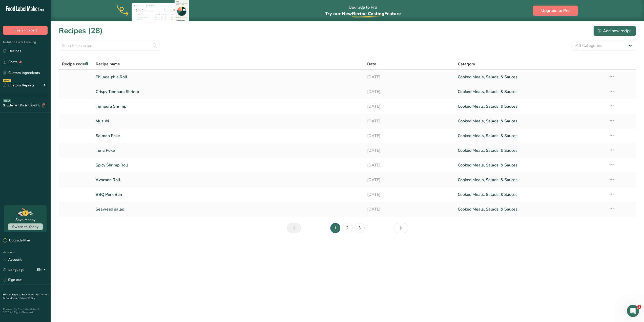 The image size is (644, 322). I want to click on span: Recipe name, so click(107, 64).